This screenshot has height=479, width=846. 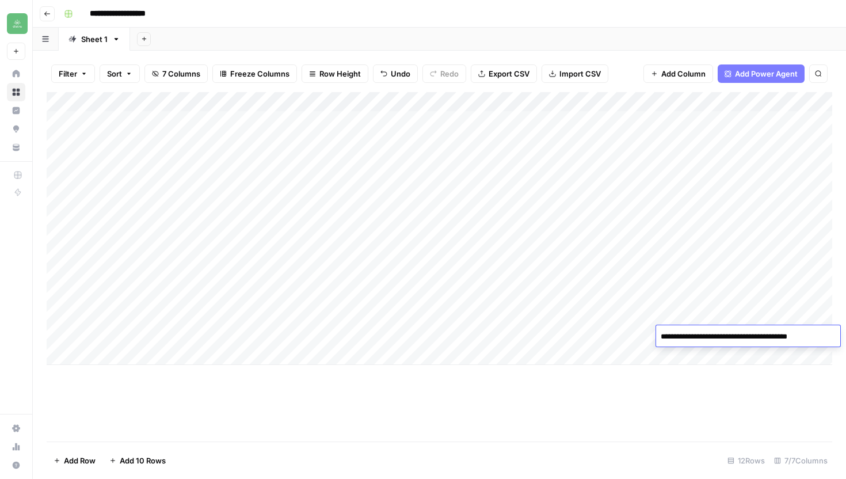 What do you see at coordinates (120, 74) in the screenshot?
I see `button: Sort` at bounding box center [120, 74].